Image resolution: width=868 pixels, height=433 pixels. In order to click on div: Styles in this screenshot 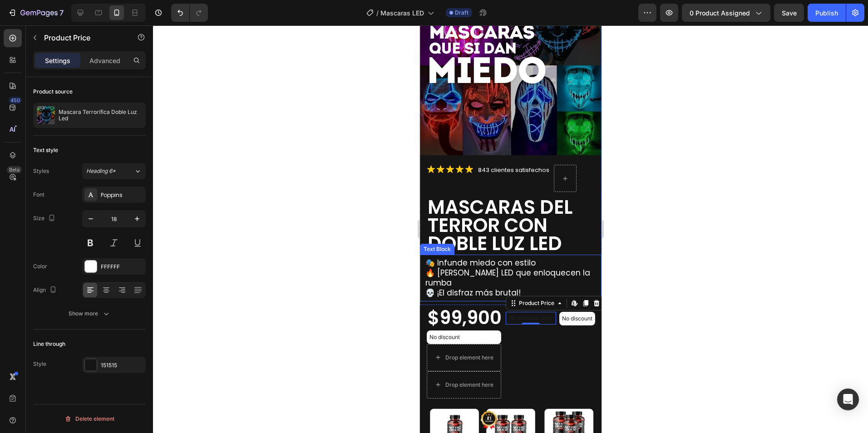, I will do `click(41, 171)`.